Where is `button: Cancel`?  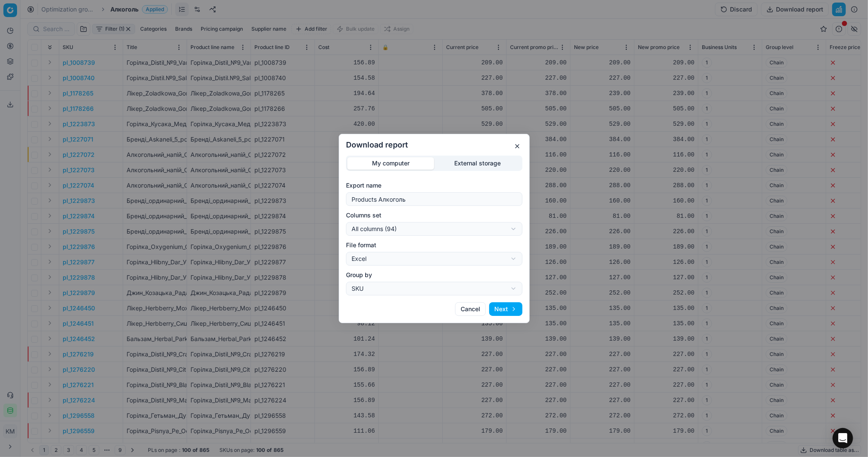
button: Cancel is located at coordinates (471, 309).